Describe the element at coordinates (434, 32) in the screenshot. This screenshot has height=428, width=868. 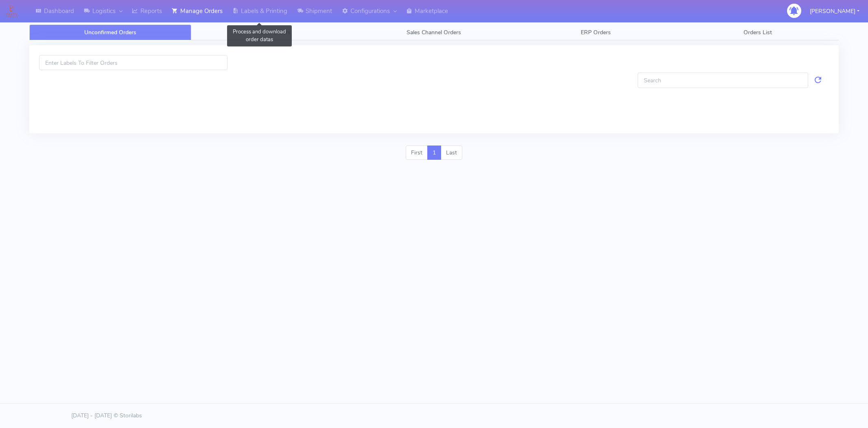
I see `ul: Tabs` at that location.